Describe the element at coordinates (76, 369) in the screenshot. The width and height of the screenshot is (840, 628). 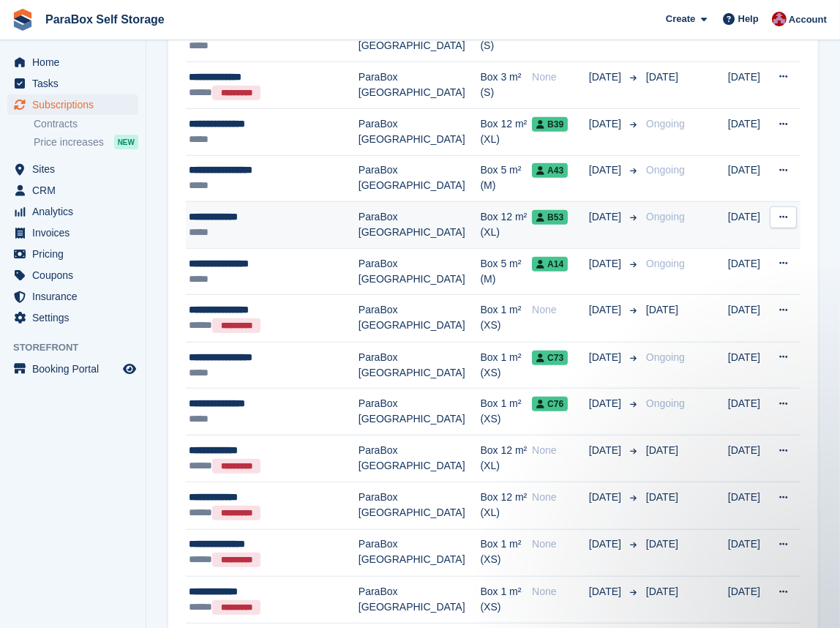
I see `span: Booking Portal` at that location.